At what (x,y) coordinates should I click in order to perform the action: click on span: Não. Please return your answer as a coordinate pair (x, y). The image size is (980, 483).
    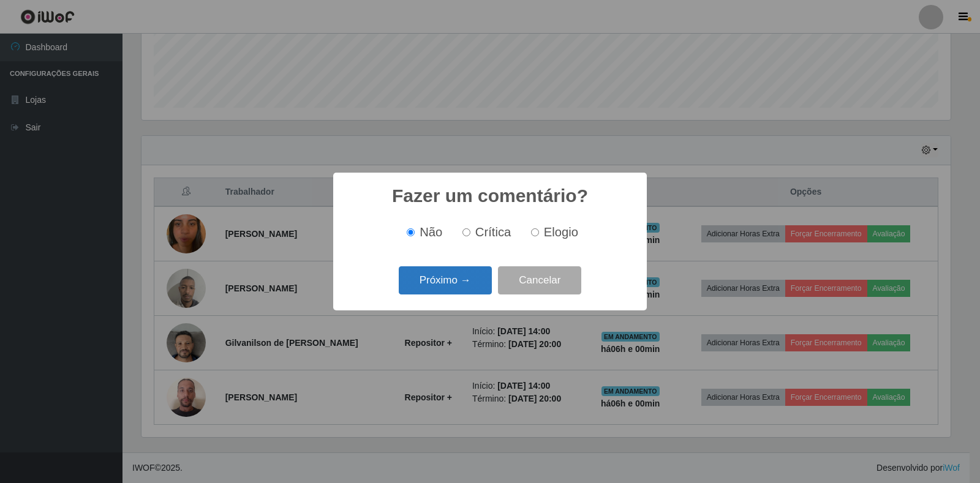
    Looking at the image, I should click on (431, 232).